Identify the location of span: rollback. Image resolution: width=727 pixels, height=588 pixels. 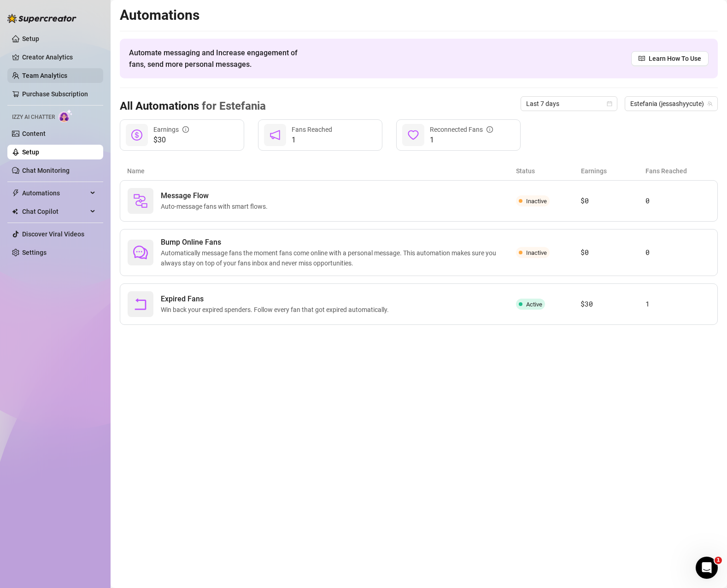
(141, 304).